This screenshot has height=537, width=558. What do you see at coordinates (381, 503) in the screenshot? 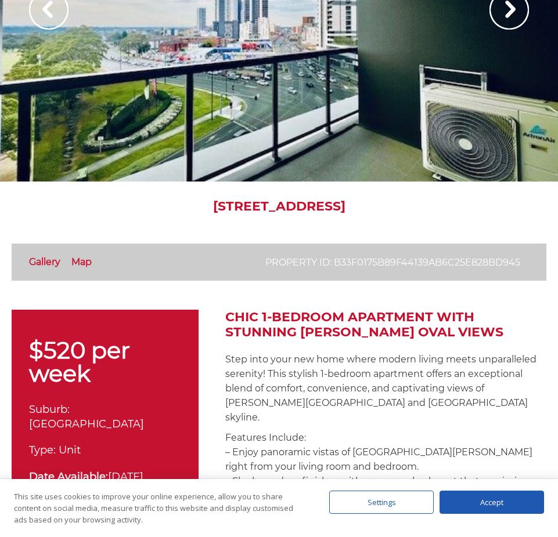
I see `div: Settings` at bounding box center [381, 503].